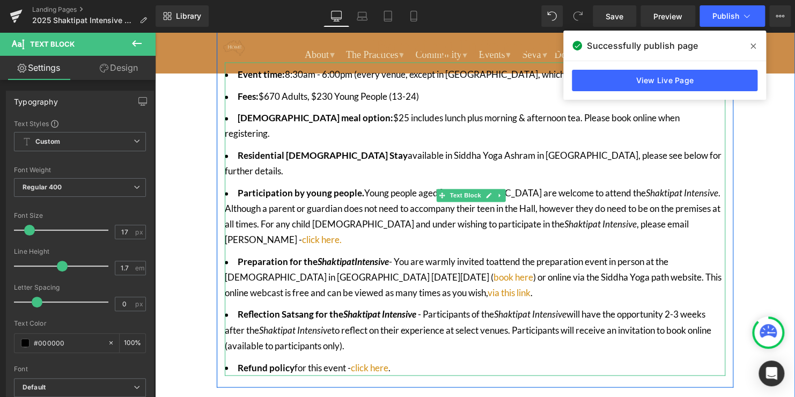 This screenshot has height=397, width=795. Describe the element at coordinates (388, 16) in the screenshot. I see `a: Tablet` at that location.